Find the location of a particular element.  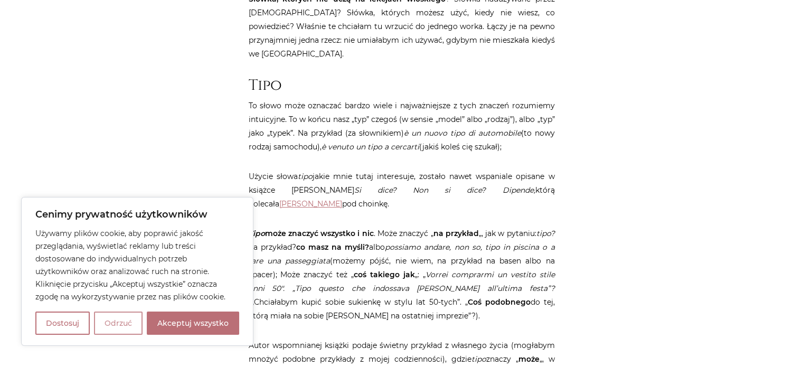

p: Używamy plików cookie, aby poprawić jakość przeglądania, wyświetlać reklamy lub treści dostosowan... is located at coordinates (137, 265).